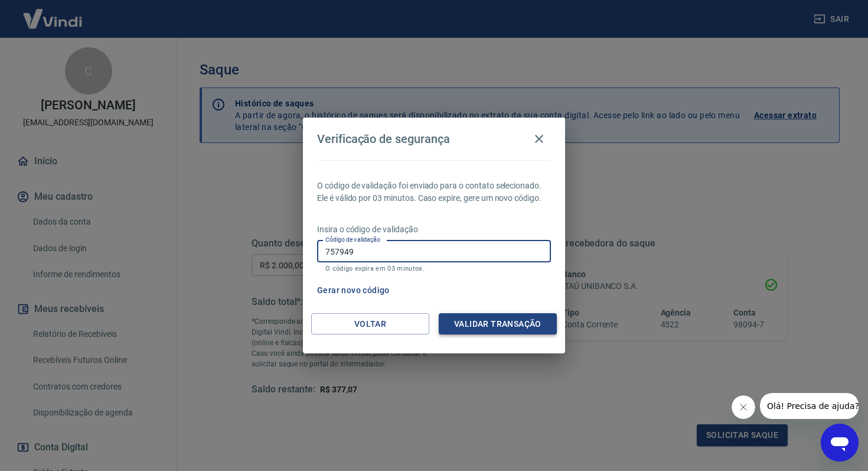 The height and width of the screenshot is (471, 868). What do you see at coordinates (434, 192) in the screenshot?
I see `p: O código de validação foi enviado para o contato selecionado. Ele é válido por 03 minutos. Caso e...` at bounding box center [434, 192].